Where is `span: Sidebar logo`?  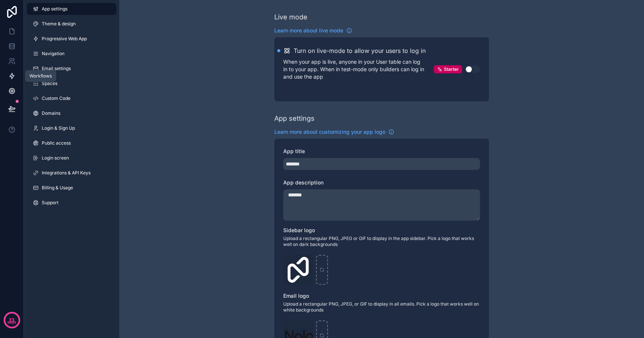 span: Sidebar logo is located at coordinates (299, 230).